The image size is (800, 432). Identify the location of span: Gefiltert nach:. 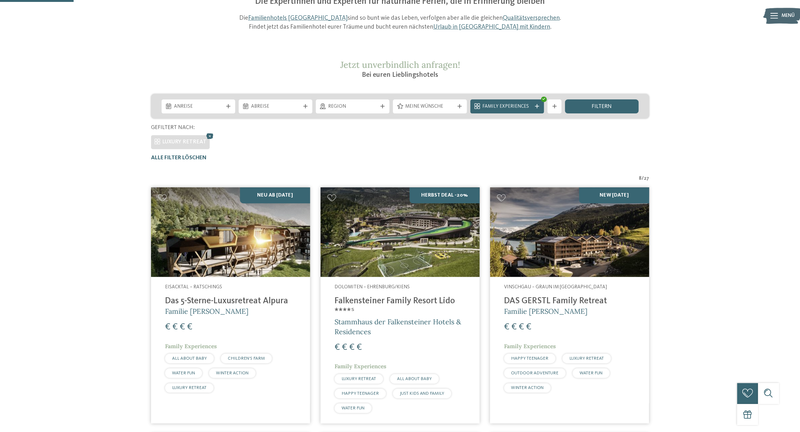
(173, 127).